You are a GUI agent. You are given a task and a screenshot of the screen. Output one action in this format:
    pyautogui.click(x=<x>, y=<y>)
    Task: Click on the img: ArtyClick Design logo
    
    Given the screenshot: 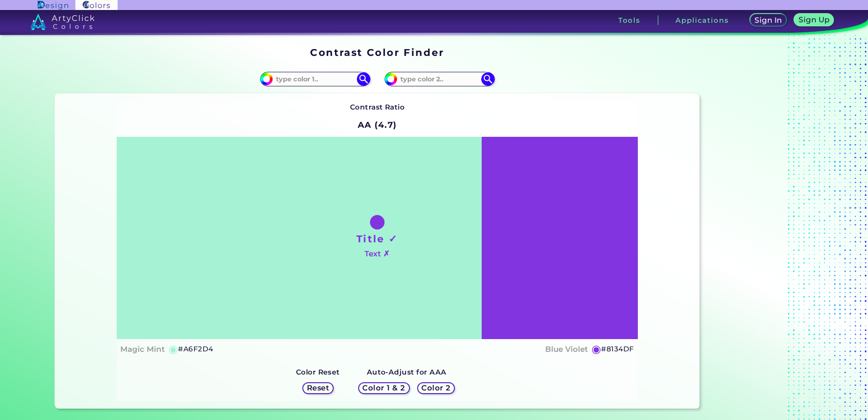 What is the action you would take?
    pyautogui.click(x=53, y=5)
    